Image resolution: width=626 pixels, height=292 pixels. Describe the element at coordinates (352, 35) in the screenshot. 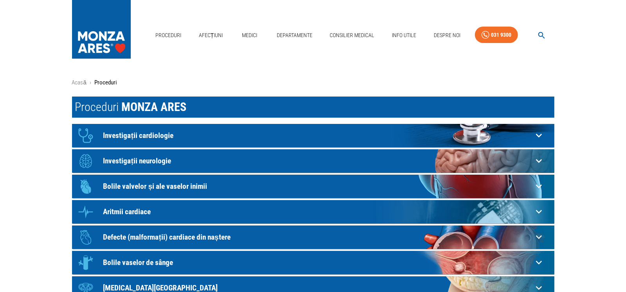

I see `a: Consilier Medical` at that location.